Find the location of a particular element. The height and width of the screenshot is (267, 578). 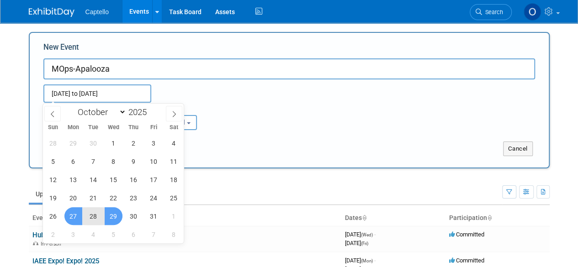

span: Wed is located at coordinates (113, 127).